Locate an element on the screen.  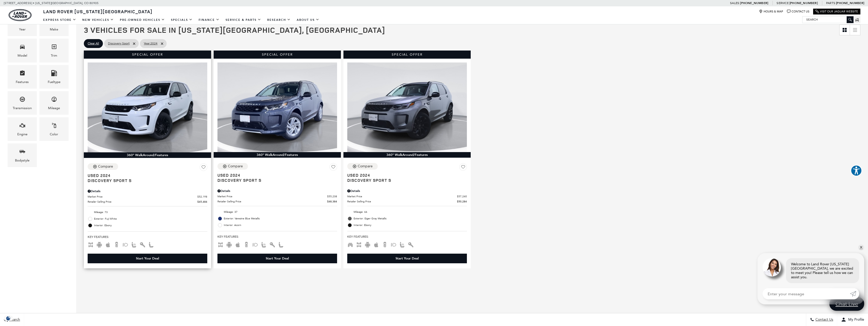
a: Market Price $57,240 is located at coordinates (407, 197).